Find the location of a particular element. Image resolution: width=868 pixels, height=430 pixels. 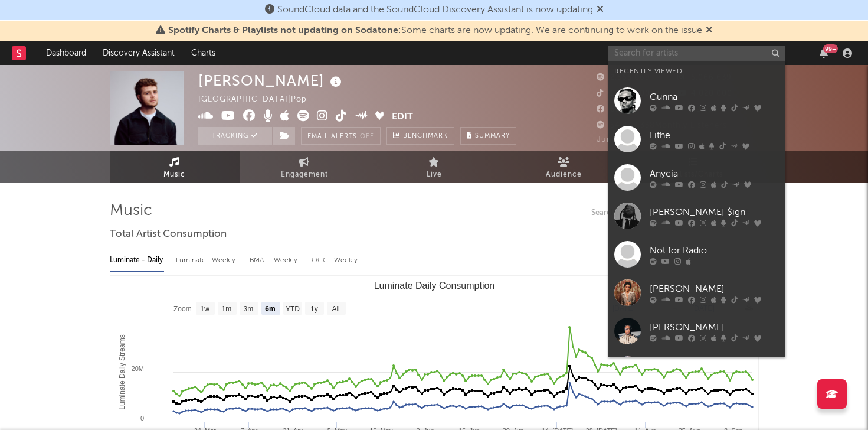

span: : Some charts are now updating. We are continuing to work on the issue is located at coordinates (435, 31).